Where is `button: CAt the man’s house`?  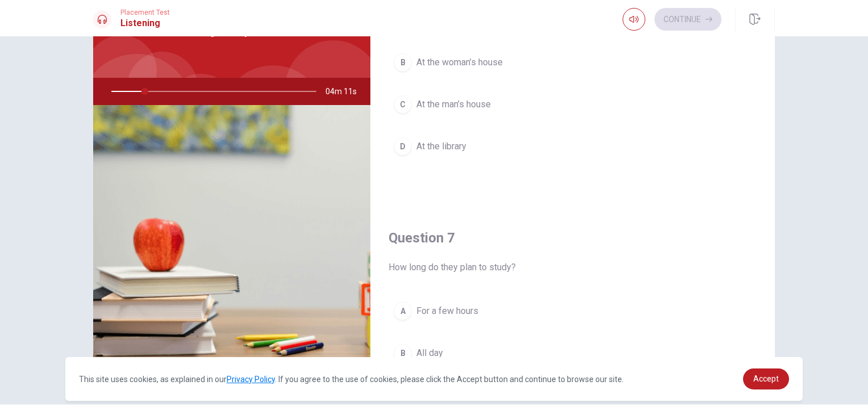 button: CAt the man’s house is located at coordinates (572, 104).